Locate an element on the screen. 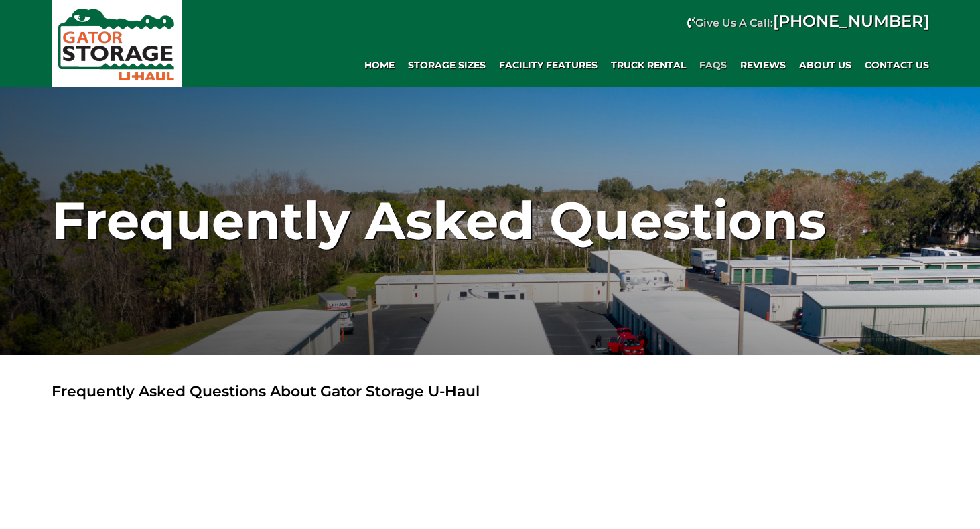 The width and height of the screenshot is (980, 529). a: Storage Sizes is located at coordinates (447, 65).